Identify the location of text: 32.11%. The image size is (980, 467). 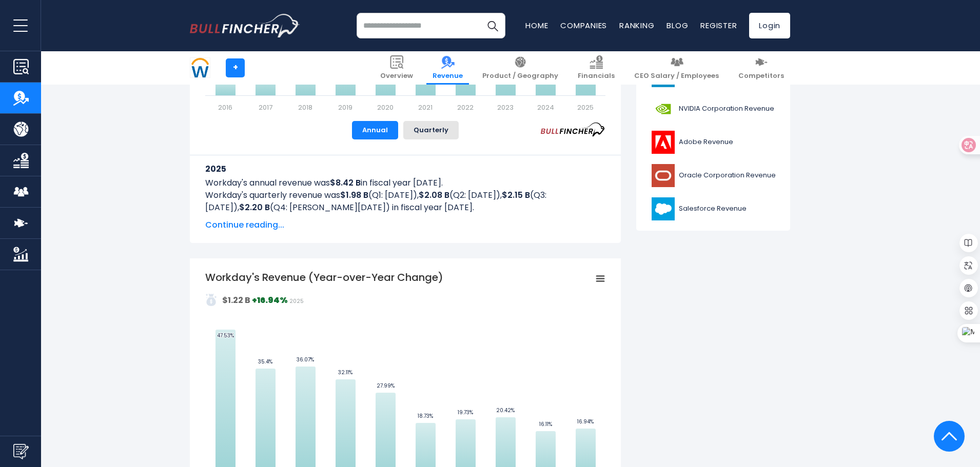
(345, 372).